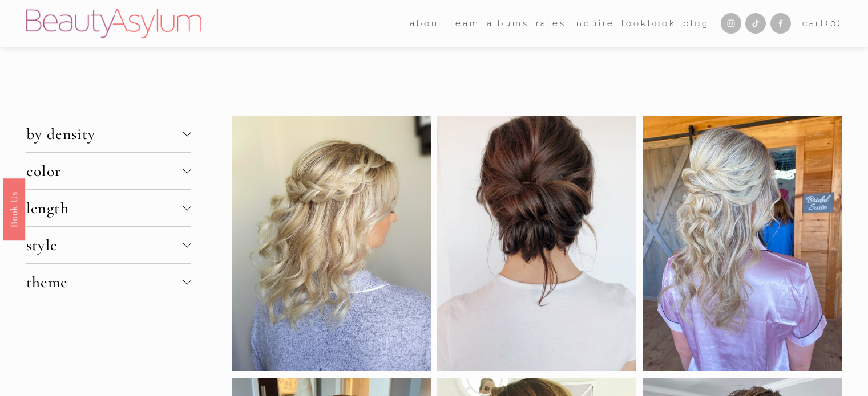  What do you see at coordinates (833, 24) in the screenshot?
I see `span: 0` at bounding box center [833, 24].